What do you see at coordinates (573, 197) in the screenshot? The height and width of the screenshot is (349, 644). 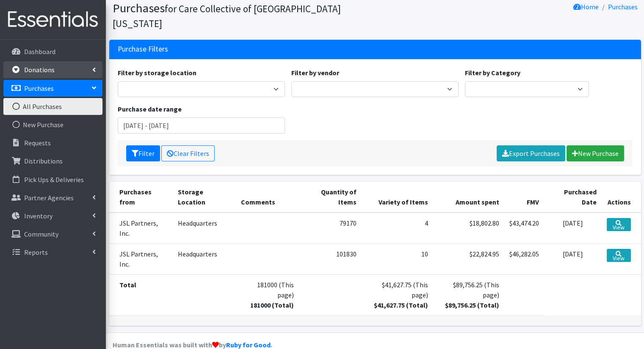 I see `th: Purchased Date` at bounding box center [573, 197].